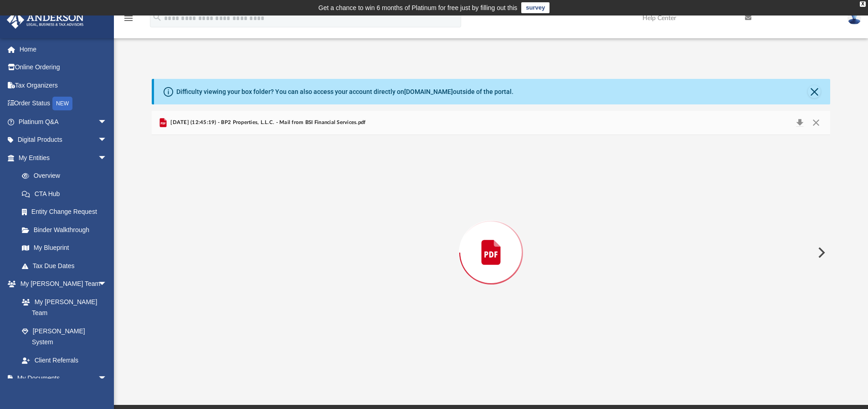  What do you see at coordinates (63, 122) in the screenshot?
I see `a: Platinum Q&Aarrow_drop_down` at bounding box center [63, 122].